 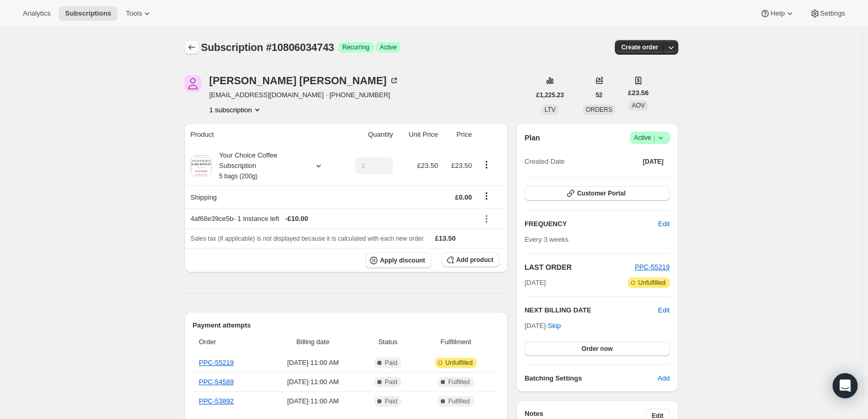 I want to click on span: Order now, so click(x=597, y=349).